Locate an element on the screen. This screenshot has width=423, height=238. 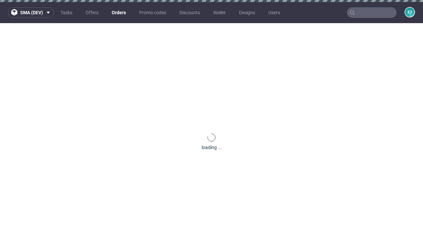
a: Users is located at coordinates (274, 13).